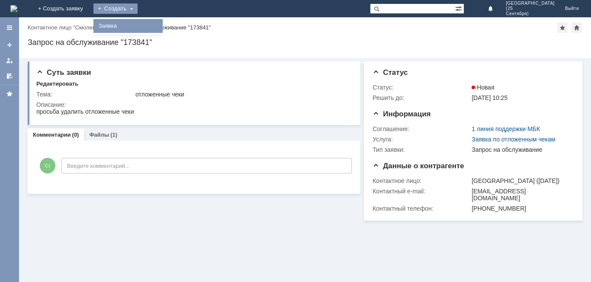  Describe the element at coordinates (64, 72) in the screenshot. I see `span: Суть заявки` at that location.